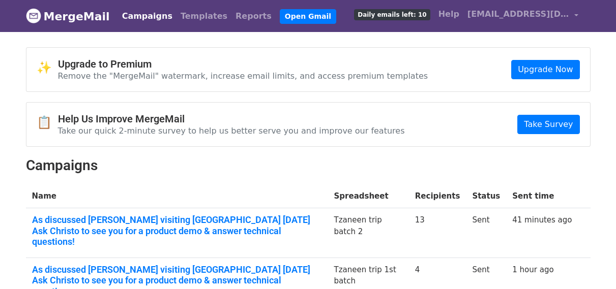  I want to click on td: 13, so click(437, 233).